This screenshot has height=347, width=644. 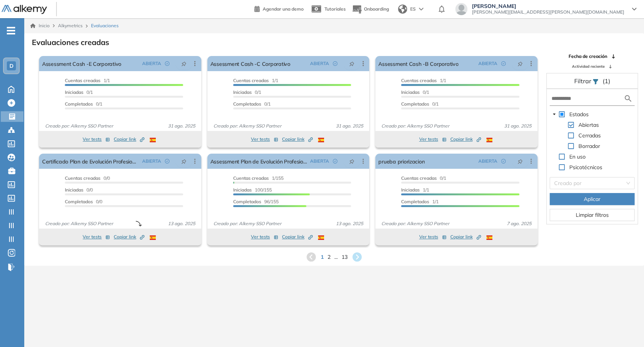 What do you see at coordinates (589, 146) in the screenshot?
I see `span: Borrador` at bounding box center [589, 146].